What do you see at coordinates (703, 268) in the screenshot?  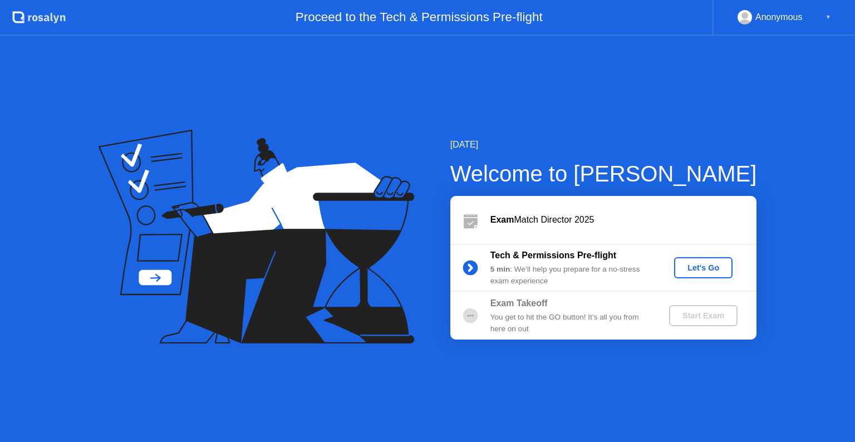 I see `button: Let's Go` at bounding box center [703, 268].